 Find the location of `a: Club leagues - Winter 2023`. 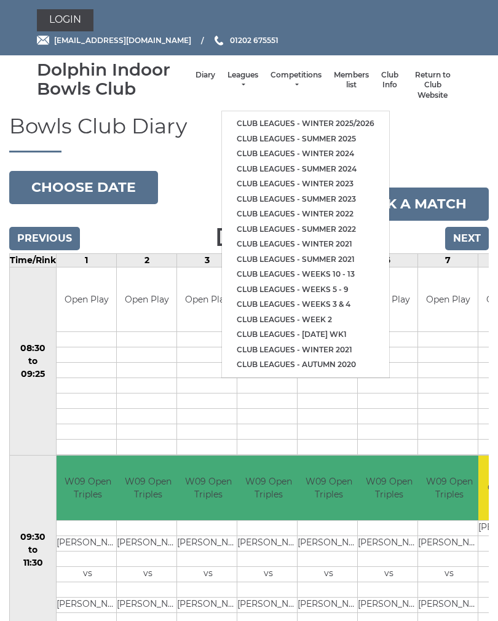

a: Club leagues - Winter 2023 is located at coordinates (306, 184).